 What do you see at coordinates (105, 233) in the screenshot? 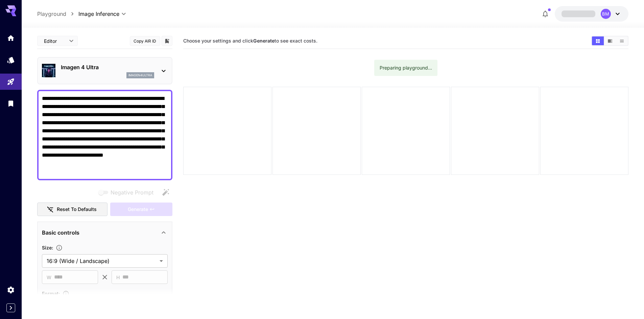
I see `div: Basic controls` at bounding box center [105, 233].